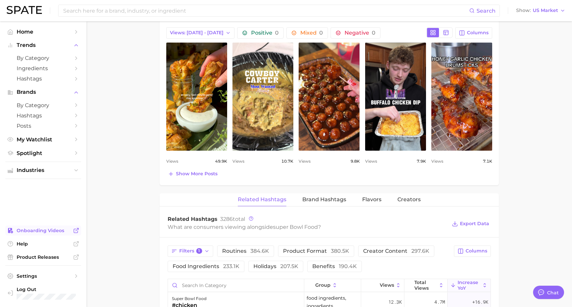 This screenshot has width=572, height=307. I want to click on span: holidays, so click(276, 267).